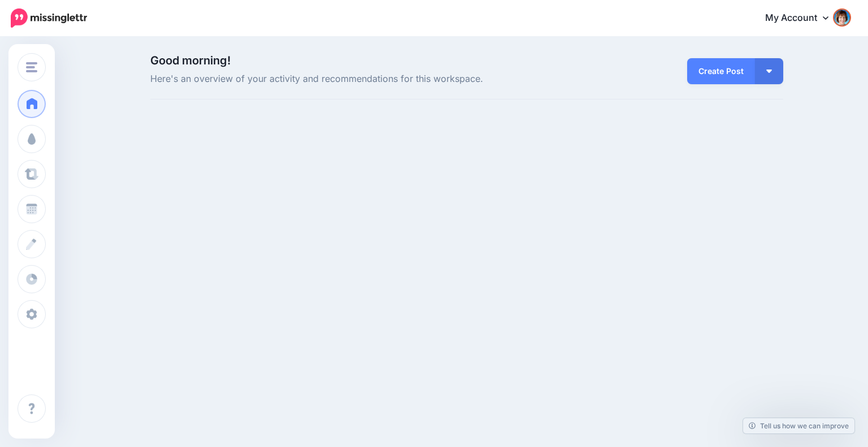  What do you see at coordinates (802, 18) in the screenshot?
I see `a: My Account` at bounding box center [802, 18].